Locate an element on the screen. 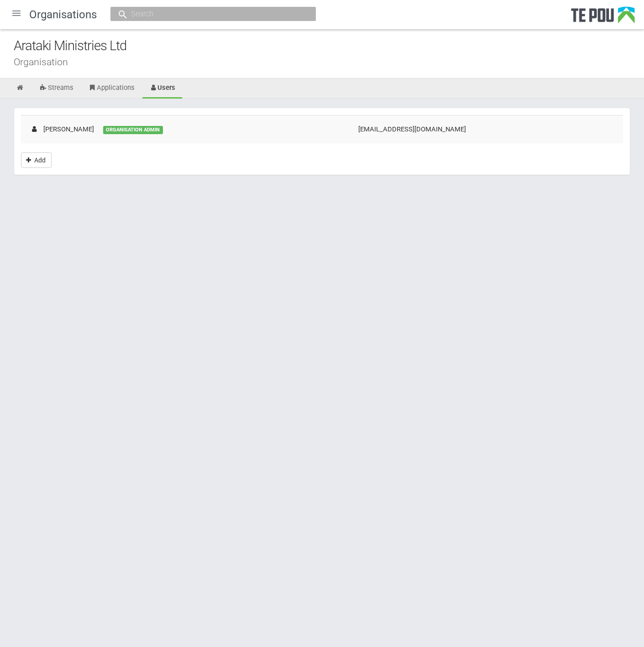 The width and height of the screenshot is (644, 647). div: Organisation is located at coordinates (328, 61).